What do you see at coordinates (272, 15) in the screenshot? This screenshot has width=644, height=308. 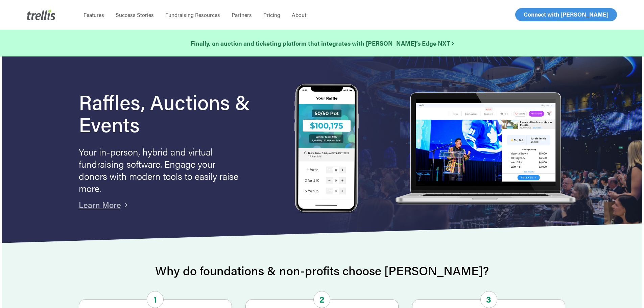 I see `a: Pricing` at bounding box center [272, 15].